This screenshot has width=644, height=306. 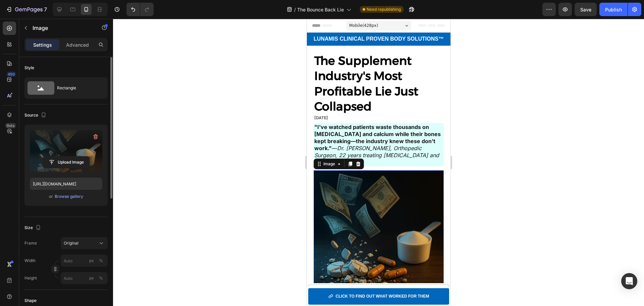 I want to click on h1: Rich Text Editor. Editing area: main, so click(x=71, y=65).